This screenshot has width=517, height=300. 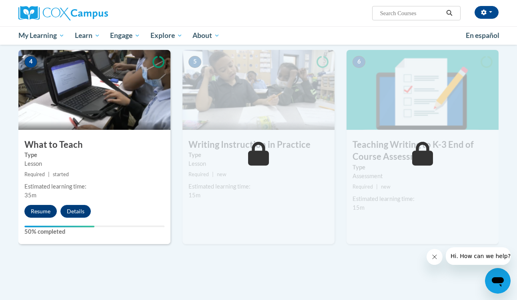 I want to click on span: My Learning, so click(x=41, y=36).